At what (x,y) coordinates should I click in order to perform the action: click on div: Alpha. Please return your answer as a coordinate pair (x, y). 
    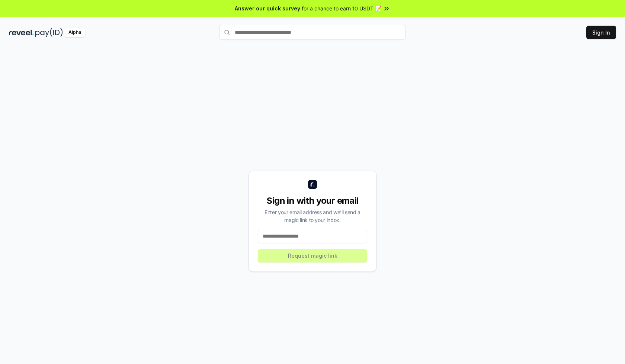
    Looking at the image, I should click on (75, 32).